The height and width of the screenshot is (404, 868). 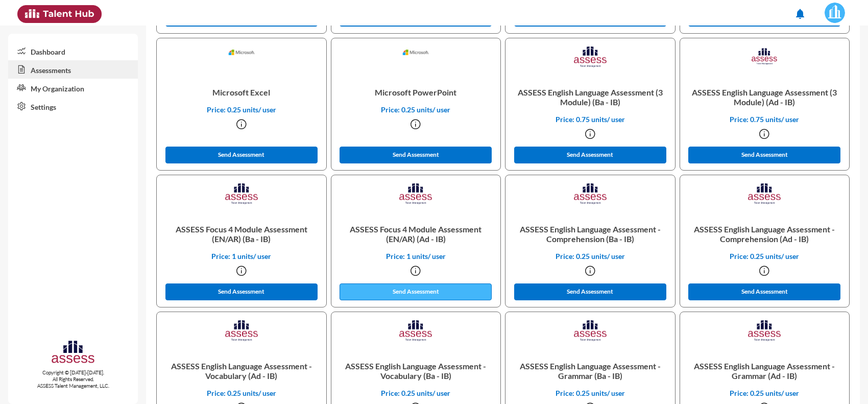 I want to click on p: ASSESS English Language Assessment - Grammar (Ba - IB), so click(x=591, y=371).